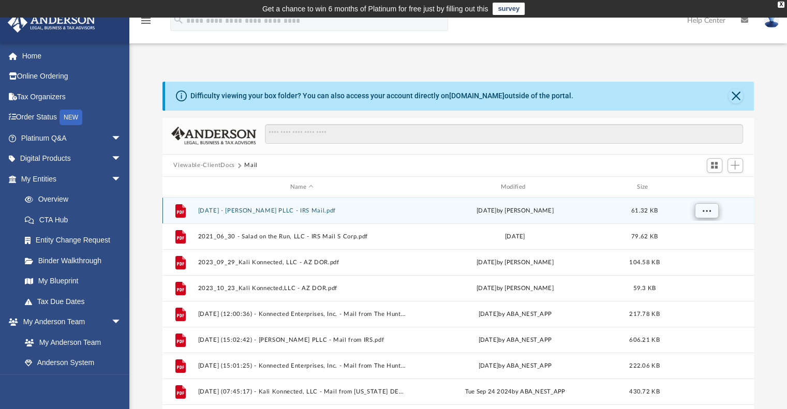  Describe the element at coordinates (714, 165) in the screenshot. I see `button: Switch to Grid View` at that location.